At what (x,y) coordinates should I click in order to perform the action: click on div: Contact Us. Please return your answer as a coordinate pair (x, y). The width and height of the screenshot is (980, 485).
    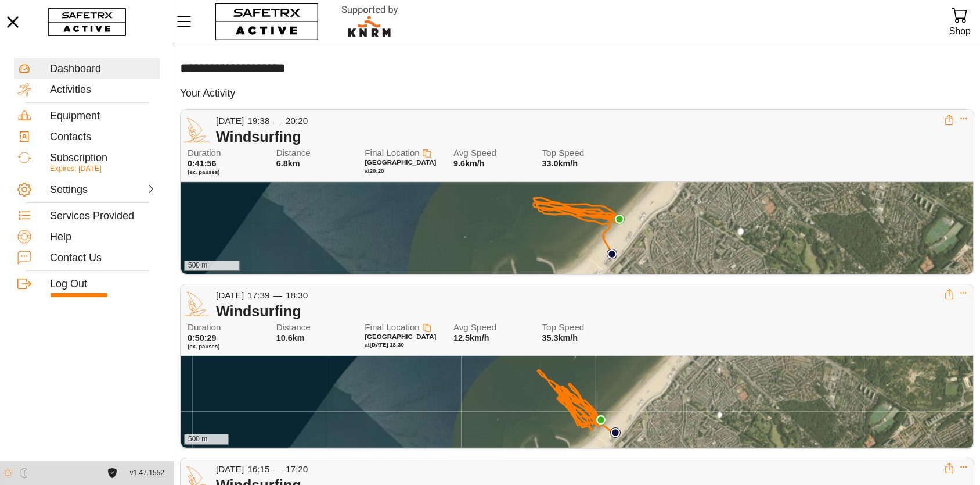
    Looking at the image, I should click on (103, 258).